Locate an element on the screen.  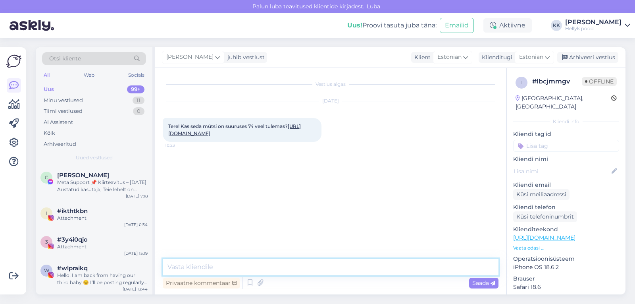
div: Uus is located at coordinates (49, 89).